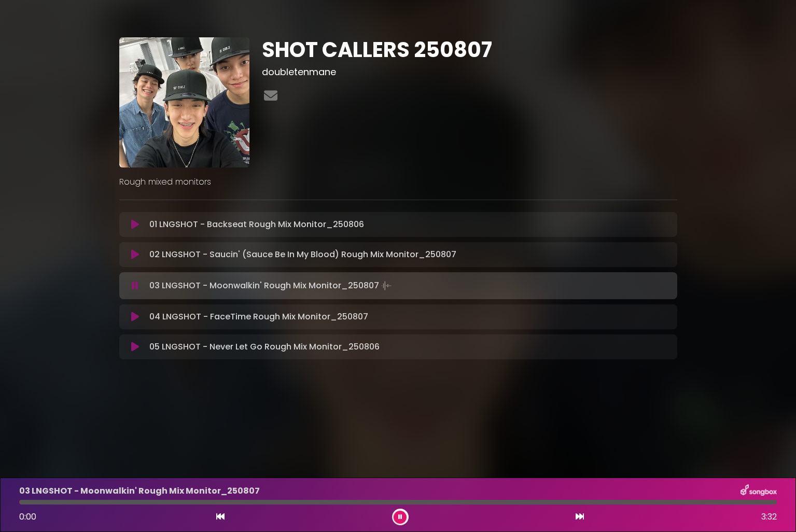  Describe the element at coordinates (184, 102) in the screenshot. I see `img: EhfZEEfJT4ehH6TTm04u` at that location.